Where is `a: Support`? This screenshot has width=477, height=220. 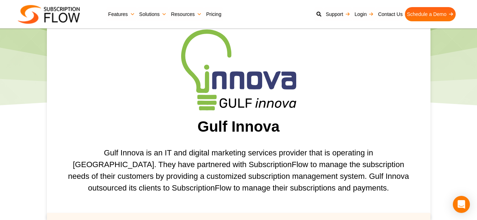 a: Support is located at coordinates (338, 14).